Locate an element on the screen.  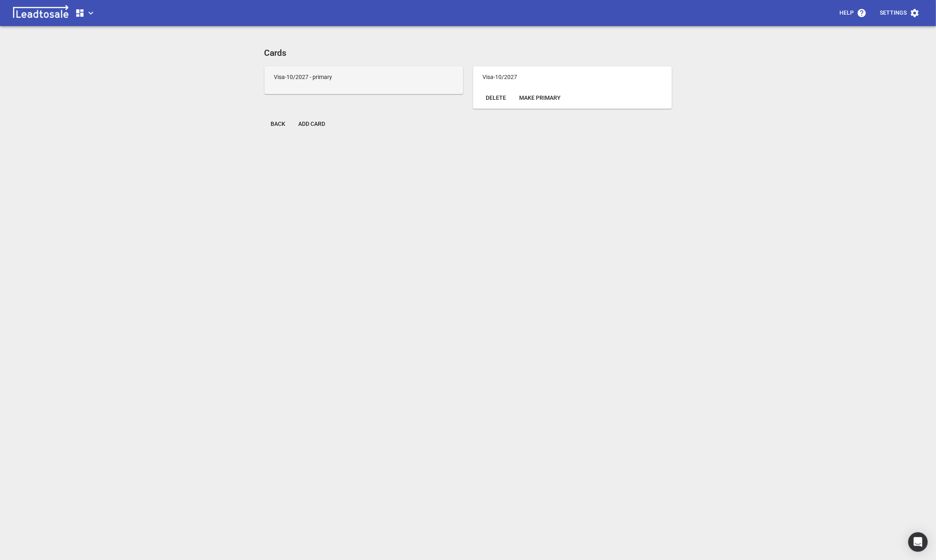
button: Delete is located at coordinates (497, 98).